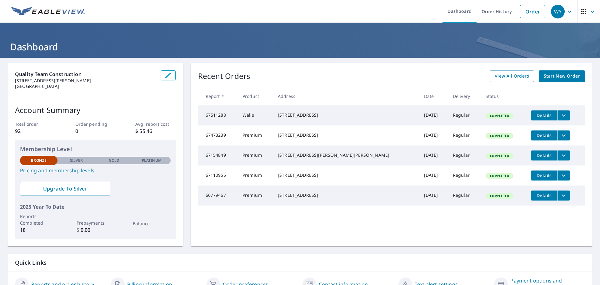 The height and width of the screenshot is (285, 600). Describe the element at coordinates (39, 160) in the screenshot. I see `p: Bronze` at that location.